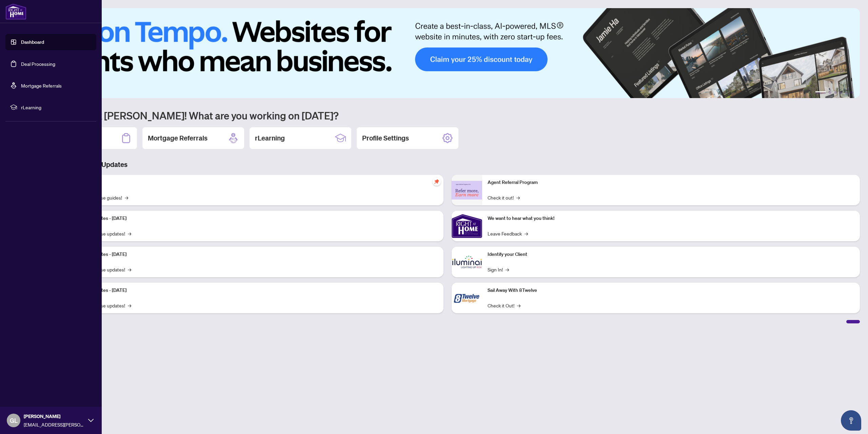 Image resolution: width=868 pixels, height=434 pixels. What do you see at coordinates (851, 420) in the screenshot?
I see `button: Open asap` at bounding box center [851, 420].